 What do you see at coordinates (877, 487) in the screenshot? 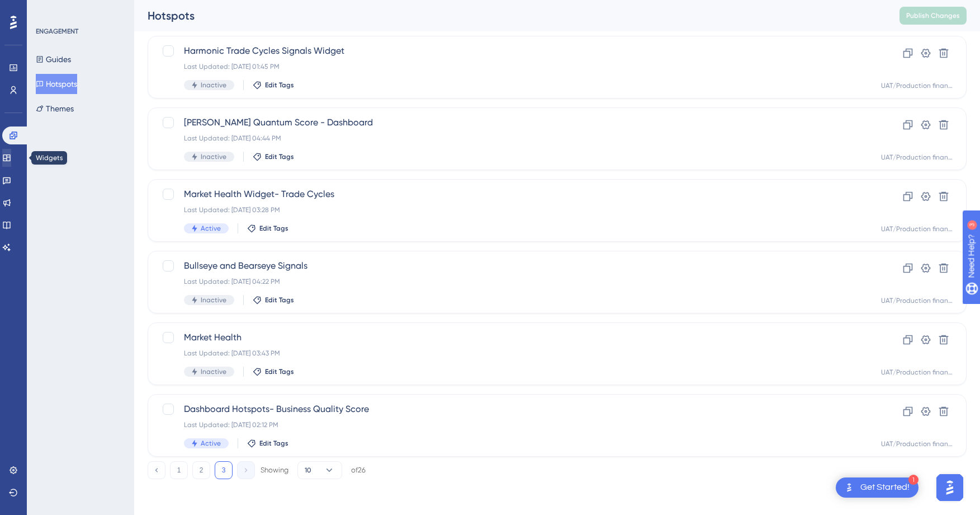
I see `div: Open Get Started! checklist, remaining modules: 1` at bounding box center [877, 487].